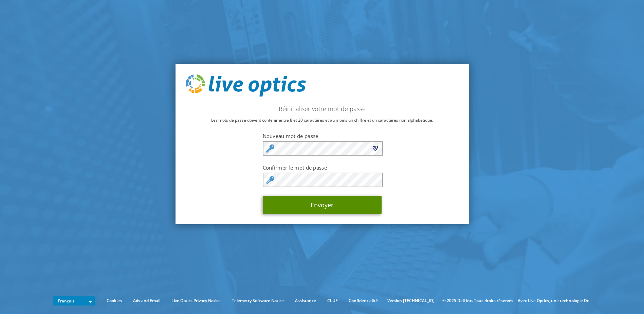 The width and height of the screenshot is (644, 314). Describe the element at coordinates (322, 136) in the screenshot. I see `label: Nouveau mot de passe` at that location.